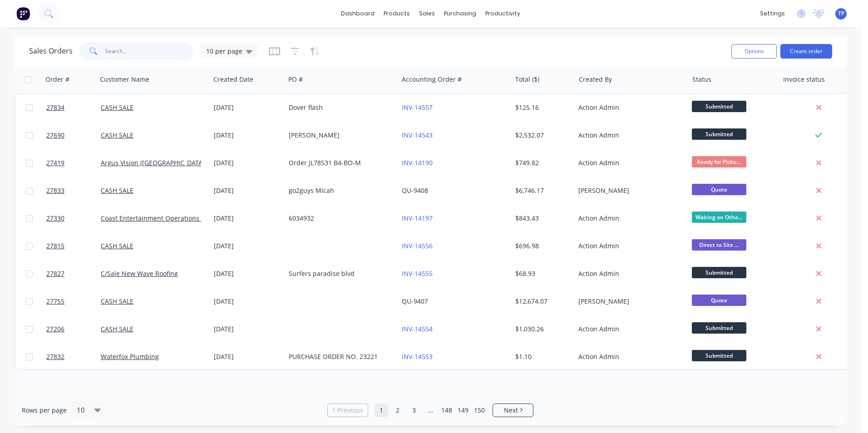 The height and width of the screenshot is (433, 868). I want to click on a: 27834, so click(73, 107).